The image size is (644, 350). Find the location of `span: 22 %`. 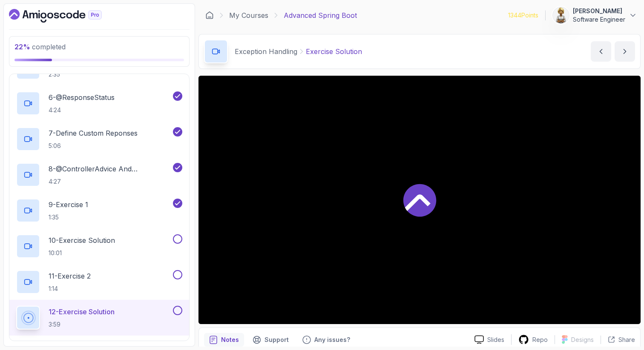

span: 22 % is located at coordinates (22, 47).